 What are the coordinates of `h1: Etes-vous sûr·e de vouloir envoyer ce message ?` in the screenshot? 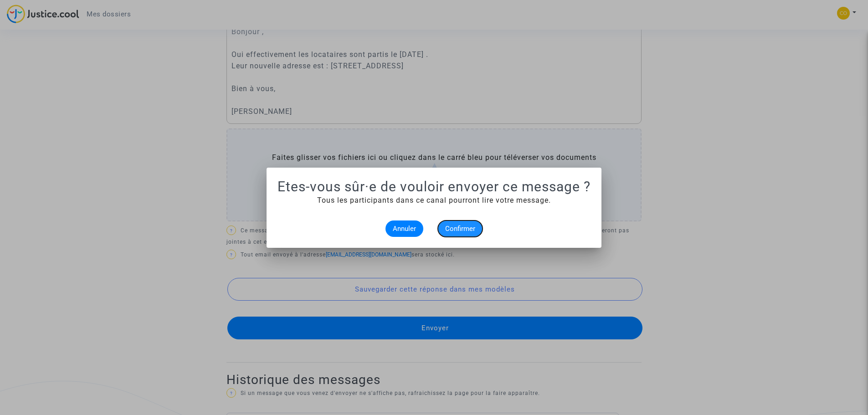 It's located at (434, 187).